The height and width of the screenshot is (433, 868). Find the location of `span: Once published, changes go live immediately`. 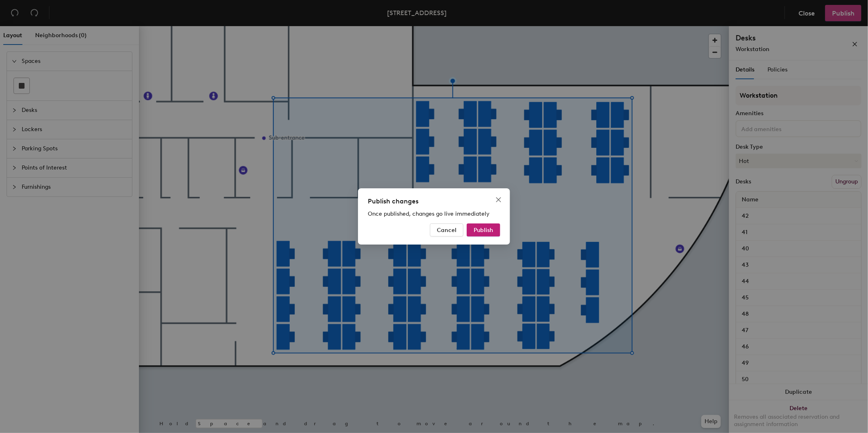

span: Once published, changes go live immediately is located at coordinates (429, 214).